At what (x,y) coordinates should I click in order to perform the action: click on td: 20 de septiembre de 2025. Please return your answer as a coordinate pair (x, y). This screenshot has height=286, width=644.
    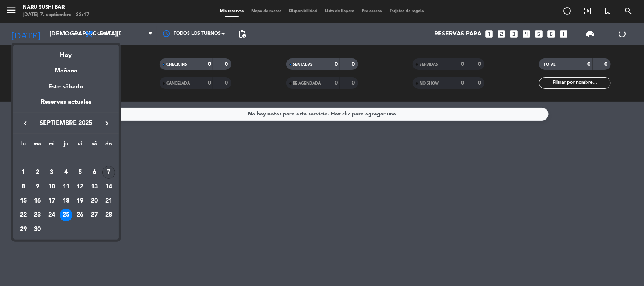
    Looking at the image, I should click on (94, 201).